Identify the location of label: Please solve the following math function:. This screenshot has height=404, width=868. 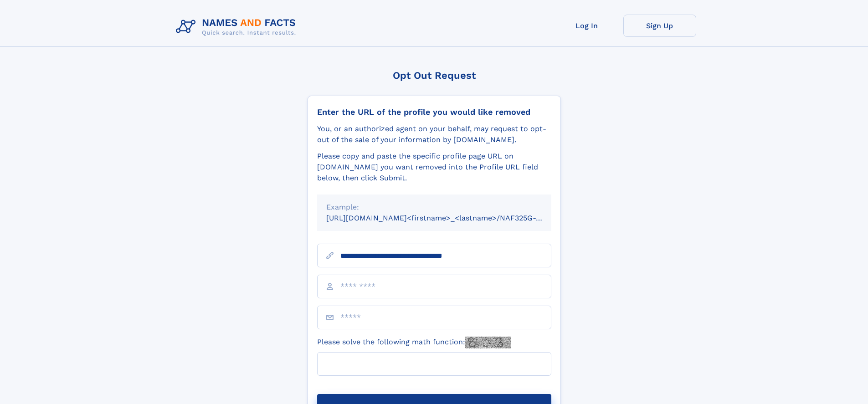
(413, 343).